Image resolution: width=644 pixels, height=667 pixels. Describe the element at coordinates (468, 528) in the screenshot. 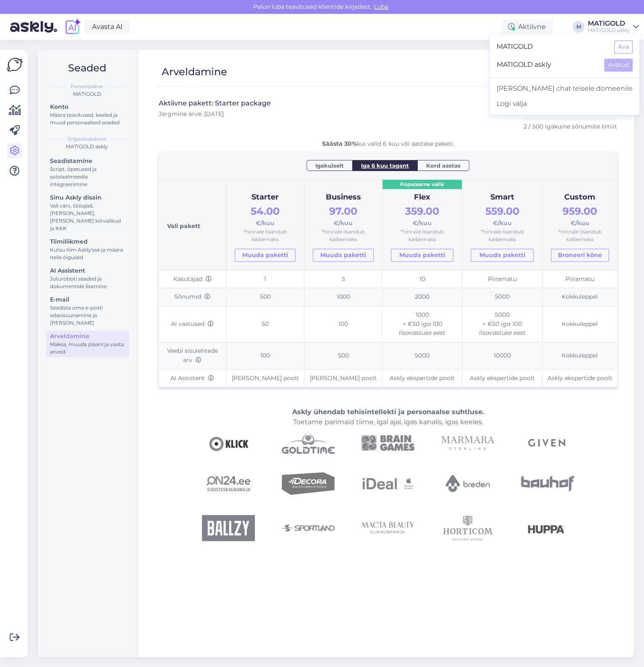

I see `img: Horticom` at that location.